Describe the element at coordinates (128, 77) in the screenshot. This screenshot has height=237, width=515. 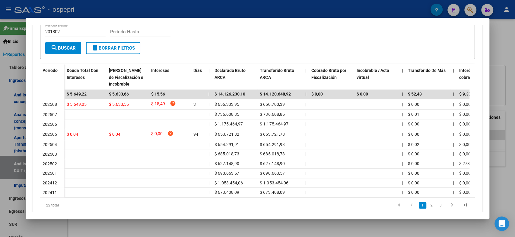
I see `datatable-header-cell: Deuda Bruta Neto de Fiscalización e Incobrable` at that location.